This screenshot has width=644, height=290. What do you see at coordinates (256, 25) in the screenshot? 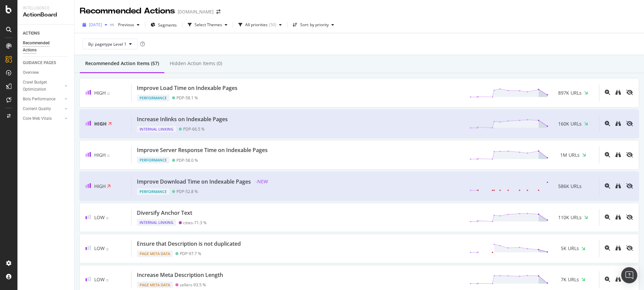
I see `div: All priorities` at bounding box center [256, 25].